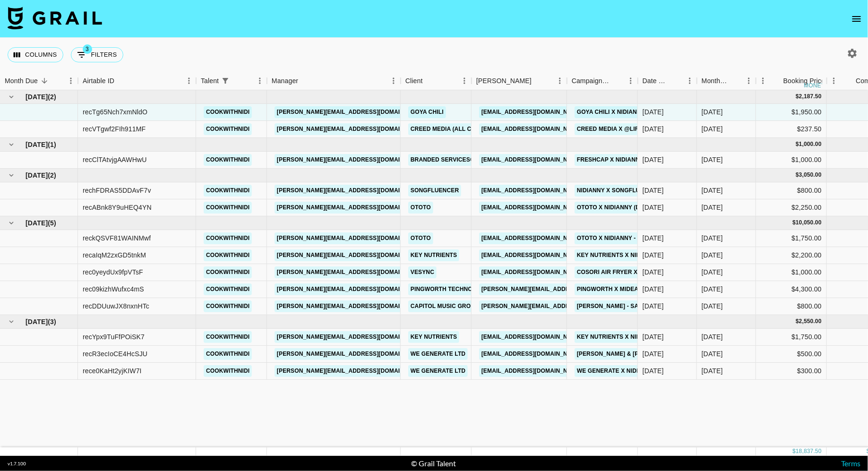 Image resolution: width=868 pixels, height=471 pixels. I want to click on span: ( 3 ), so click(52, 322).